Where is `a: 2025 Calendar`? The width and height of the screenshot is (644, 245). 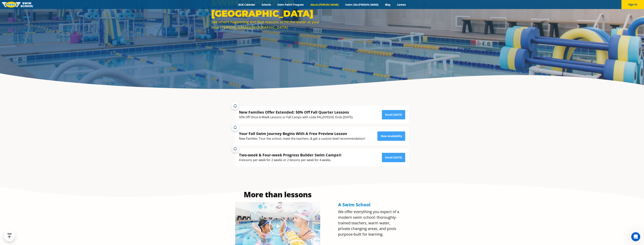 a: 2025 Calendar is located at coordinates (246, 5).